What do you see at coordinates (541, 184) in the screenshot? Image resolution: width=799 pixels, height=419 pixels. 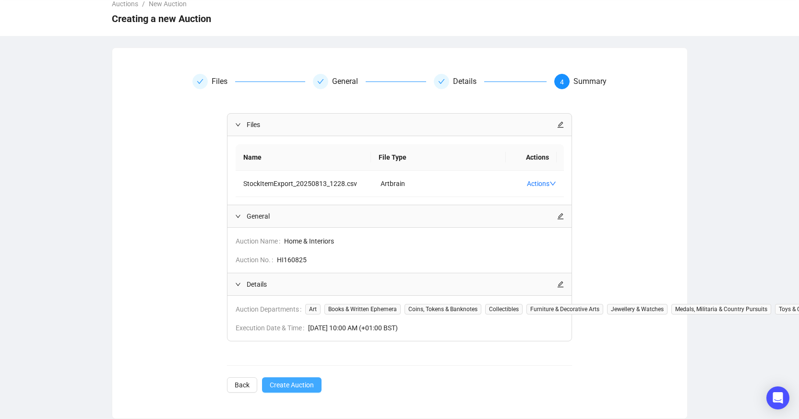 I see `a: Actions` at bounding box center [541, 184].